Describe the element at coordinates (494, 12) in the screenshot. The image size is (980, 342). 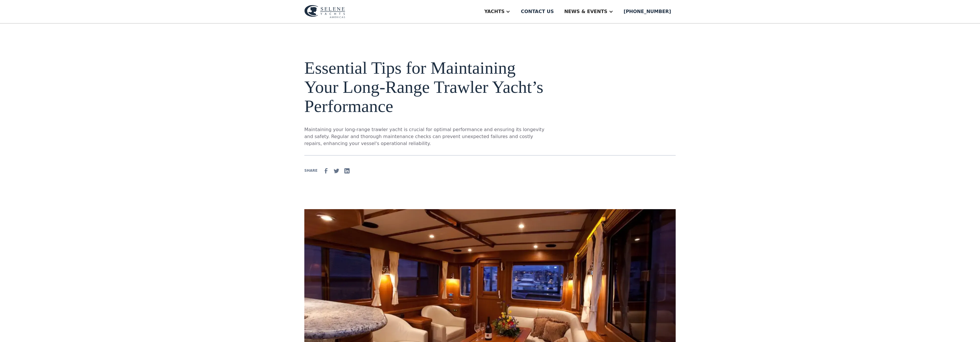
I see `div: Yachts` at that location.